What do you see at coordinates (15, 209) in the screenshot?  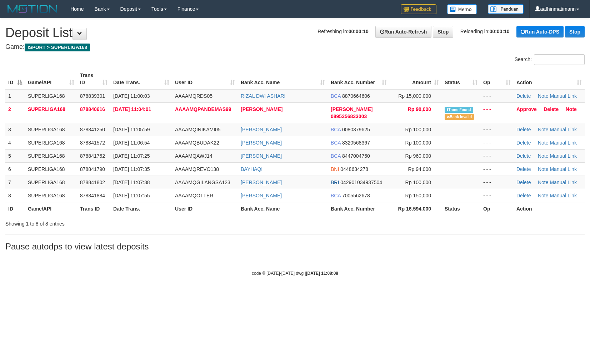 I see `th: ID` at bounding box center [15, 209].